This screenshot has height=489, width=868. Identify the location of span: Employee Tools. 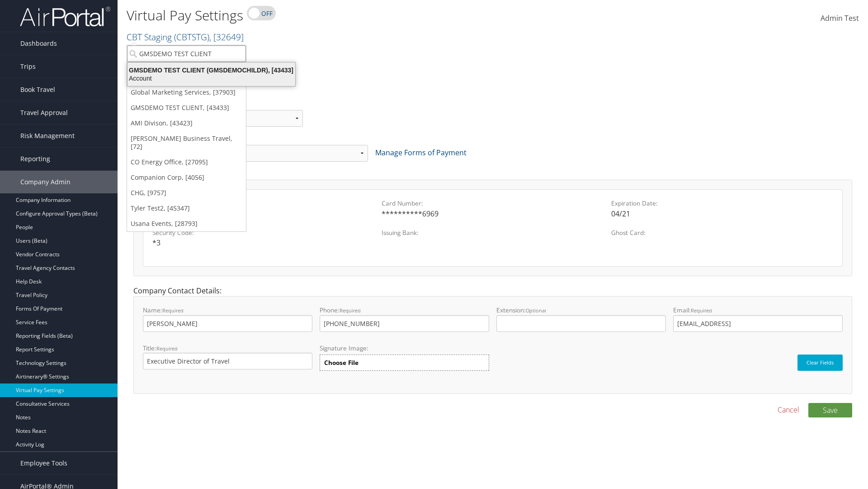
(44, 463).